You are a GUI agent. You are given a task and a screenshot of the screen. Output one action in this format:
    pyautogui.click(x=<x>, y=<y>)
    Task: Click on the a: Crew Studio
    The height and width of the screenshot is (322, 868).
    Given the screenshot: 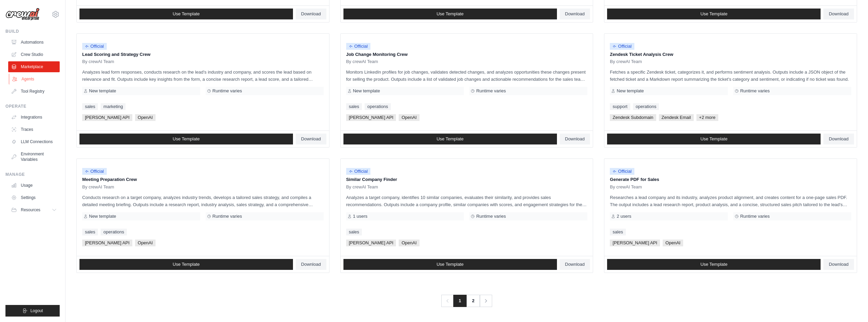 What is the action you would take?
    pyautogui.click(x=33, y=55)
    